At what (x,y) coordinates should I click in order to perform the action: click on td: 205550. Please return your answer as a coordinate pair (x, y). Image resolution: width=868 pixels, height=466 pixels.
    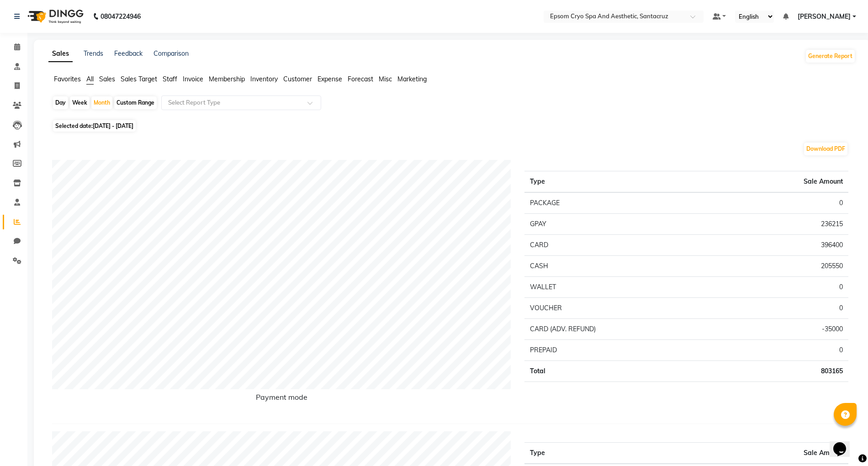
    Looking at the image, I should click on (784, 266).